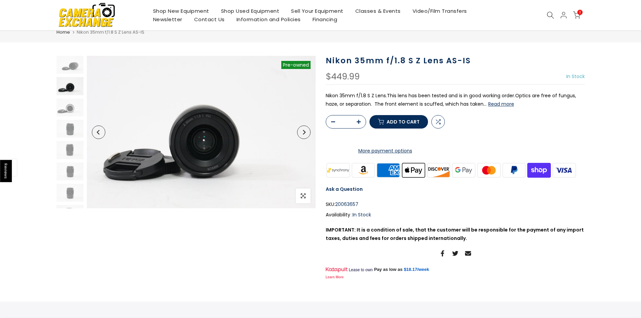  What do you see at coordinates (455, 234) in the screenshot?
I see `strong: IMPORTANT: It is a condition of sale, that the customer will be responsible for the payment of an...` at bounding box center [455, 234].